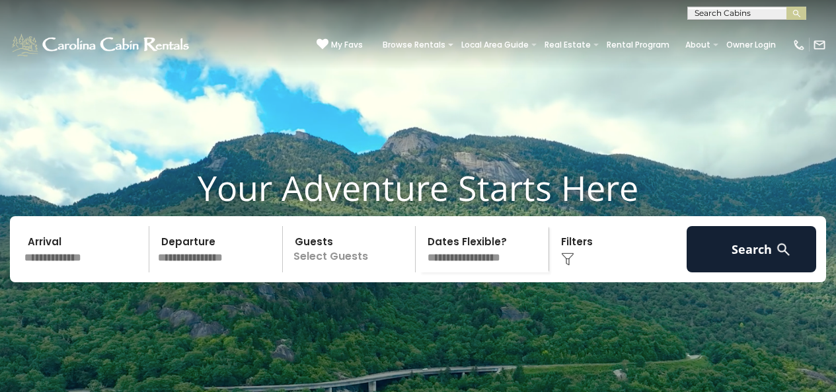 Image resolution: width=836 pixels, height=392 pixels. I want to click on img: White-1-1-2.png, so click(101, 45).